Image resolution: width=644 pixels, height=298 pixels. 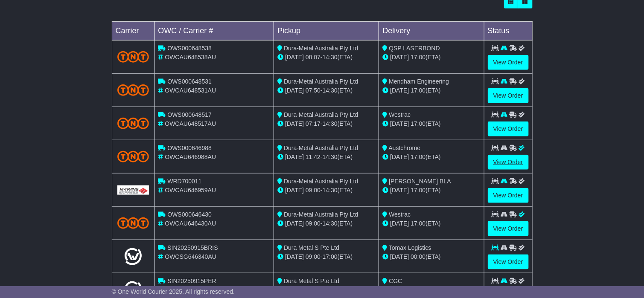 What do you see at coordinates (173, 292) in the screenshot?
I see `span: © One World Courier 2025. All rights reserved.` at bounding box center [173, 292].